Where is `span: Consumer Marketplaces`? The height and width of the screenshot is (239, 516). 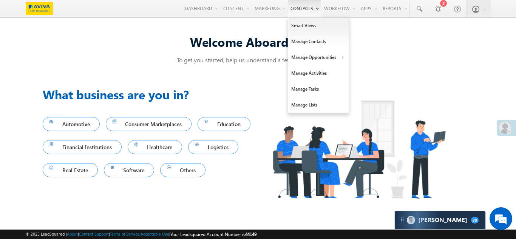
span: Consumer Marketplaces is located at coordinates (149, 124).